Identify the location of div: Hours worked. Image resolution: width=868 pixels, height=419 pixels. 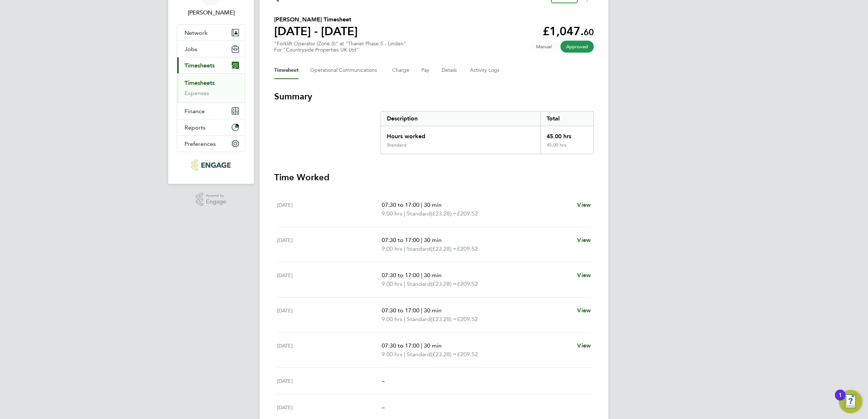
(460, 134).